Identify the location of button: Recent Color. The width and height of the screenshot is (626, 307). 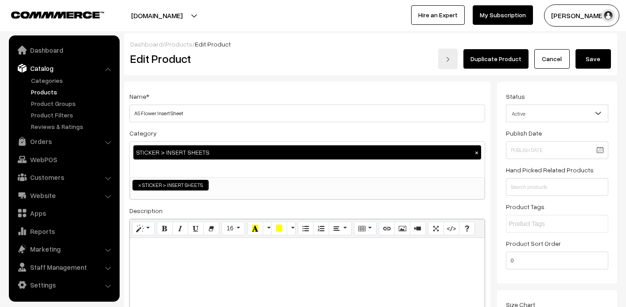
(255, 229).